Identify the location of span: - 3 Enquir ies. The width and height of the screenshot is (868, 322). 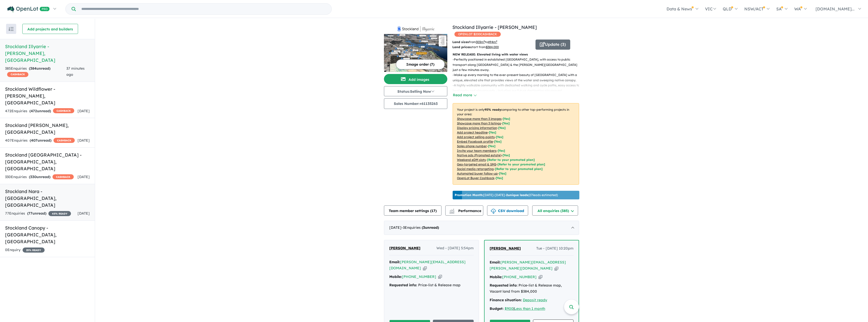
(420, 227).